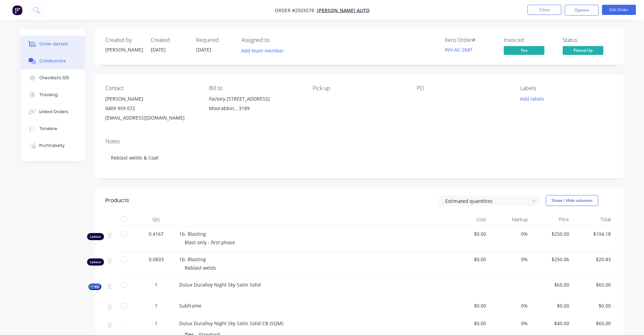 The height and width of the screenshot is (335, 644). What do you see at coordinates (52, 111) in the screenshot?
I see `button: Linked Orders` at bounding box center [52, 111].